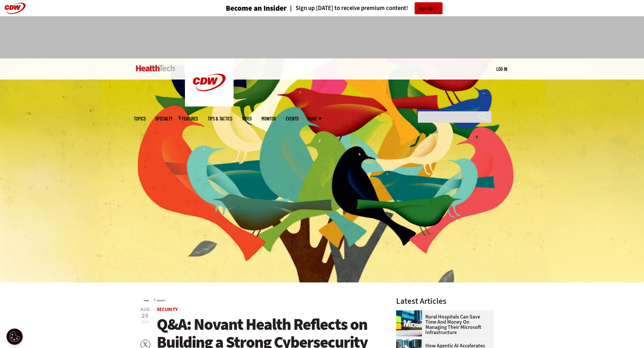 The image size is (644, 348). Describe the element at coordinates (247, 118) in the screenshot. I see `a: Video` at that location.